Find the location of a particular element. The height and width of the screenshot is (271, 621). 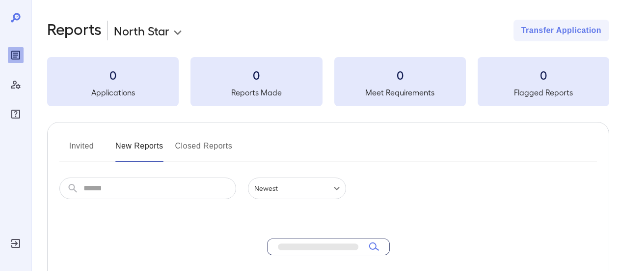

h5: Meet Requirements is located at coordinates (400, 92).